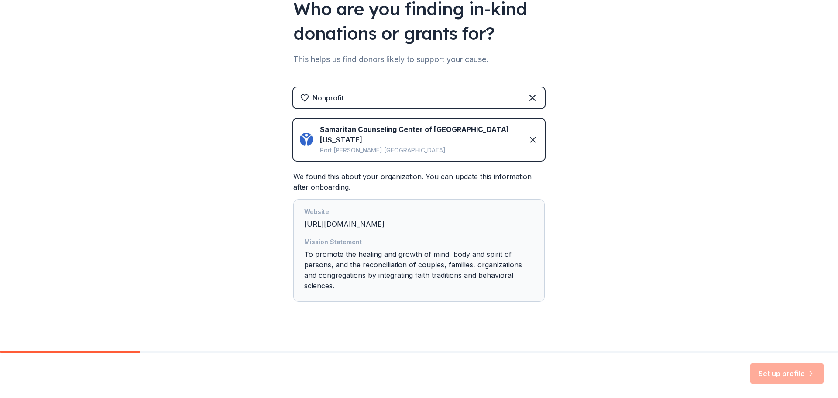 This screenshot has height=398, width=838. I want to click on div: We found this about your organization. You can update this information after onboarding., so click(419, 236).